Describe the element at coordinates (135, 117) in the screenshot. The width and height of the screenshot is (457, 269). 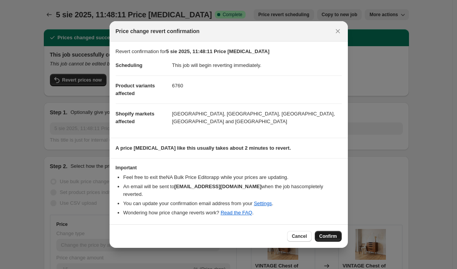
I see `span: Shopify markets affected` at that location.